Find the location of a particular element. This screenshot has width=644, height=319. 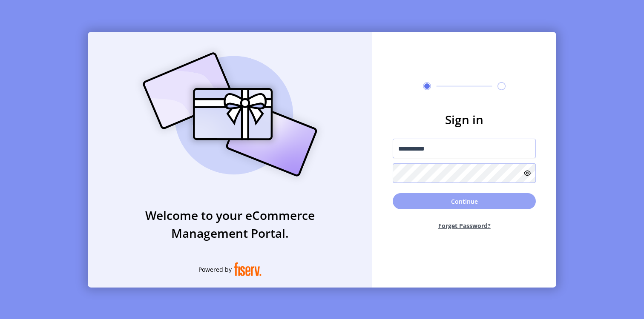

button: Forget Password? is located at coordinates (464, 226).